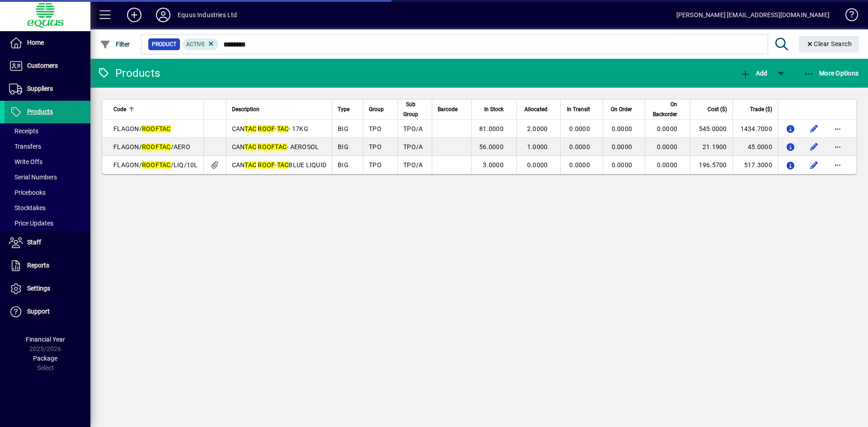 The image size is (868, 427). I want to click on a: Support, so click(48, 312).